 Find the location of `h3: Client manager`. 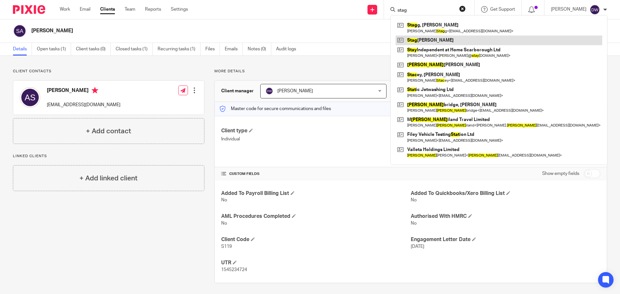

h3: Client manager is located at coordinates (237, 91).